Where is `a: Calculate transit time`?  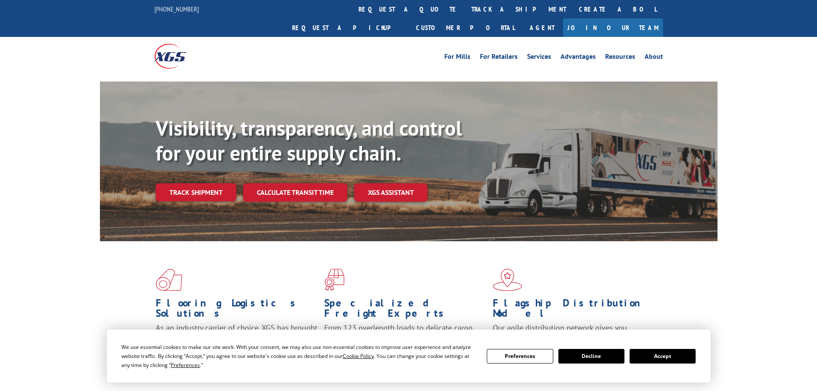 a: Calculate transit time is located at coordinates (295, 192).